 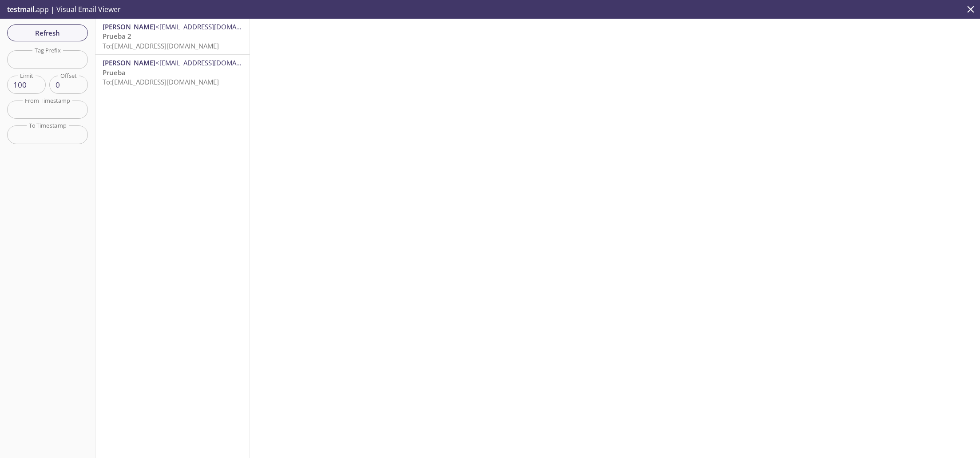 I want to click on button: Refresh, so click(x=48, y=33).